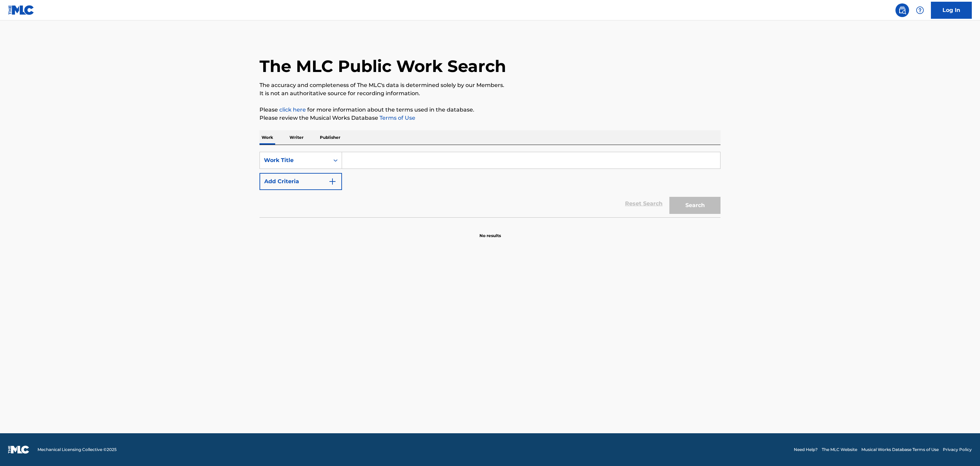 This screenshot has width=980, height=466. What do you see at coordinates (397, 118) in the screenshot?
I see `a: Terms of Use` at bounding box center [397, 118].